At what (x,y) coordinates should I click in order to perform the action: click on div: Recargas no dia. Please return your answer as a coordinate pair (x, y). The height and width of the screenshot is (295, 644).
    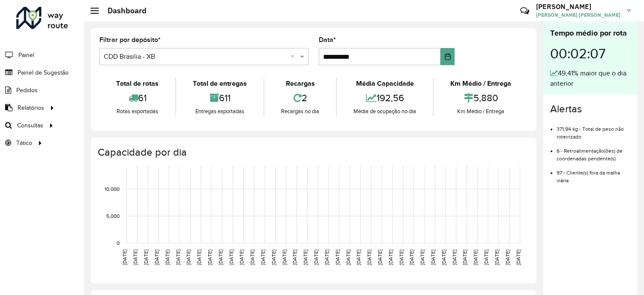
    Looking at the image, I should click on (300, 112).